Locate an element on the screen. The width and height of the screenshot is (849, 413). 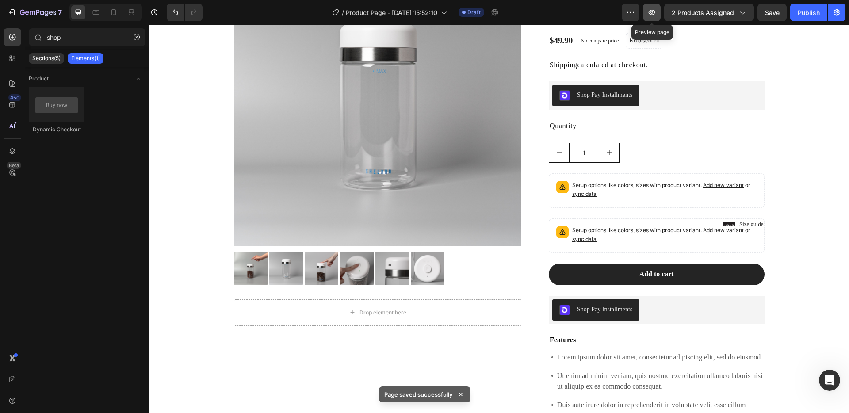
button: Start recording is located at coordinates (60, 293).